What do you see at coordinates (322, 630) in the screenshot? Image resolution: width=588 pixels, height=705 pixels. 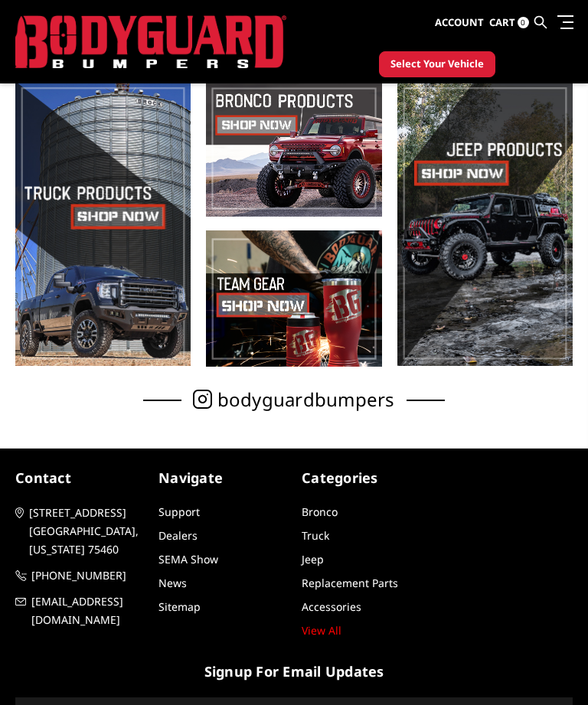 I see `a: View All` at bounding box center [322, 630].